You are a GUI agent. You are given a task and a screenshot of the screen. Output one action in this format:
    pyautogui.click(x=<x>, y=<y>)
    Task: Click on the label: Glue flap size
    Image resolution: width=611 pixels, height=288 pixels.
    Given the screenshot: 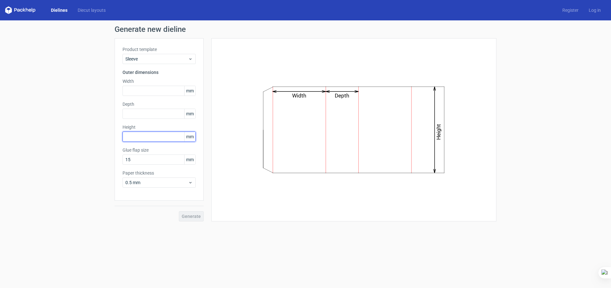 What is the action you would take?
    pyautogui.click(x=159, y=150)
    